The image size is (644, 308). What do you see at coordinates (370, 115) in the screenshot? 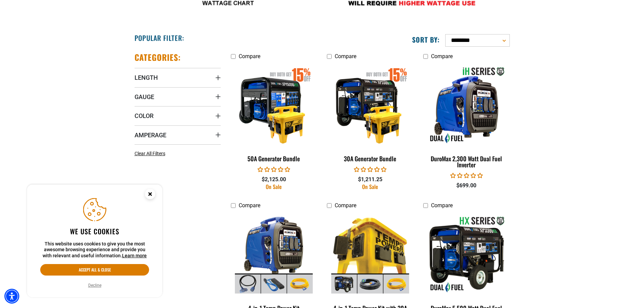
I see `a: 30A Generator Bundle 30A Generator Bundle` at bounding box center [370, 115].